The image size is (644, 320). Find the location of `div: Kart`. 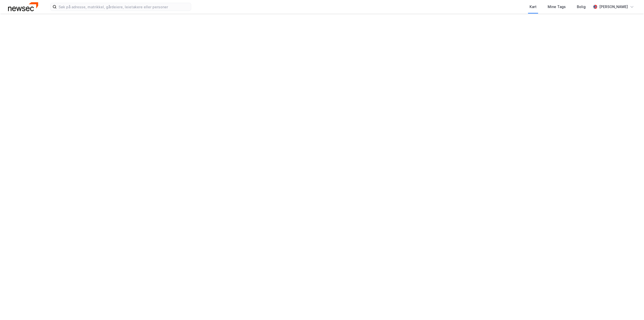

div: Kart is located at coordinates (533, 7).